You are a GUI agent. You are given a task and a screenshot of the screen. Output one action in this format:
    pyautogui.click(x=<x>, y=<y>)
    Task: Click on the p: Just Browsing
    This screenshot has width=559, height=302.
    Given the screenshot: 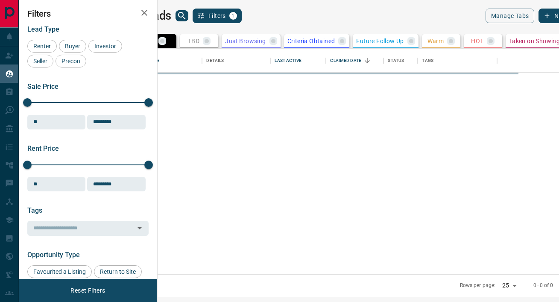 What is the action you would take?
    pyautogui.click(x=245, y=41)
    